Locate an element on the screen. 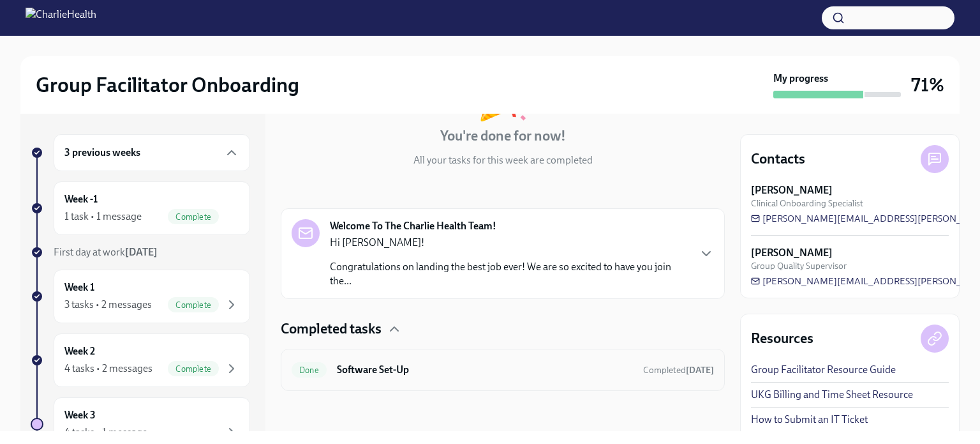 The width and height of the screenshot is (980, 444). h2: Group Facilitator Onboarding is located at coordinates (167, 85).